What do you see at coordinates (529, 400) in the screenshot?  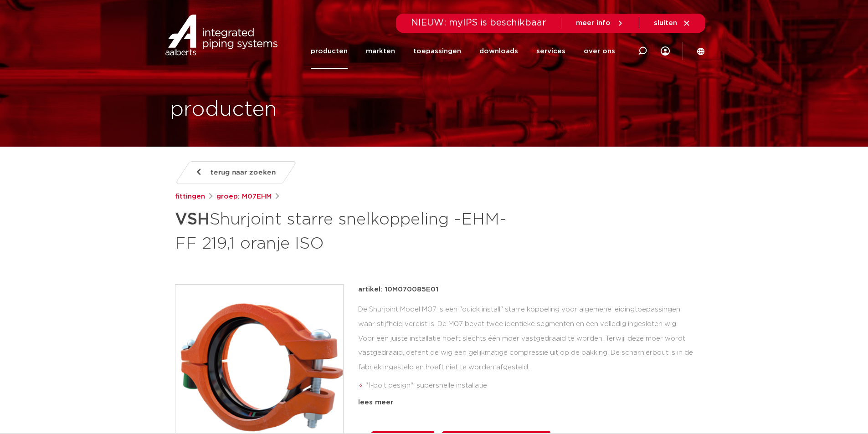 I see `li: gepatenteerd wigontwerp` at bounding box center [529, 400].